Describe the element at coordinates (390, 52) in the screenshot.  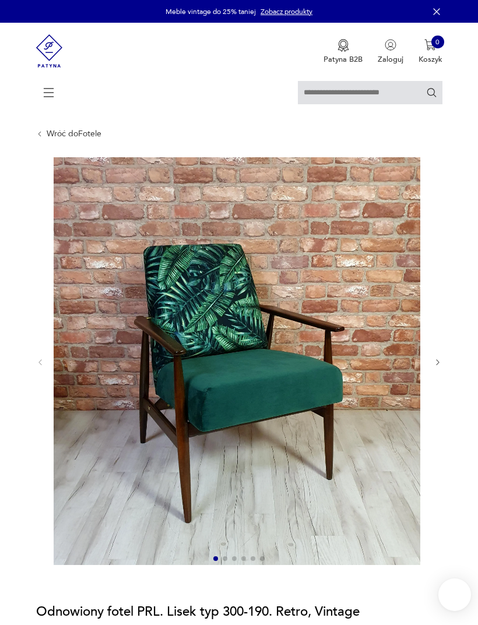
I see `button: Zaloguj` at that location.